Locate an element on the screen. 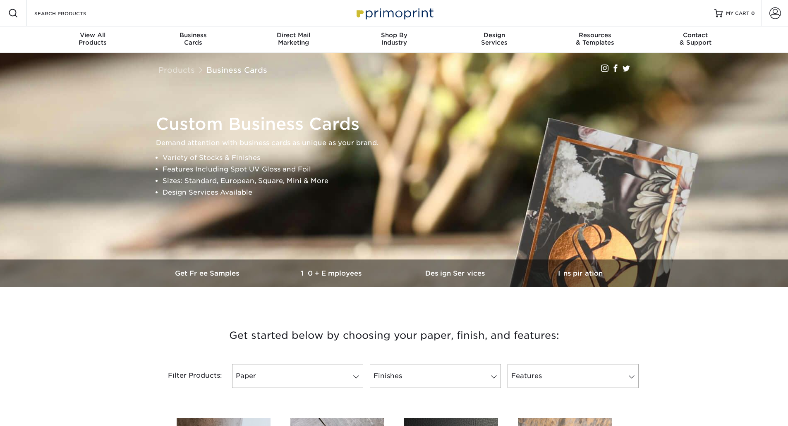 This screenshot has height=426, width=788. li: Design Services Available is located at coordinates (401, 193).